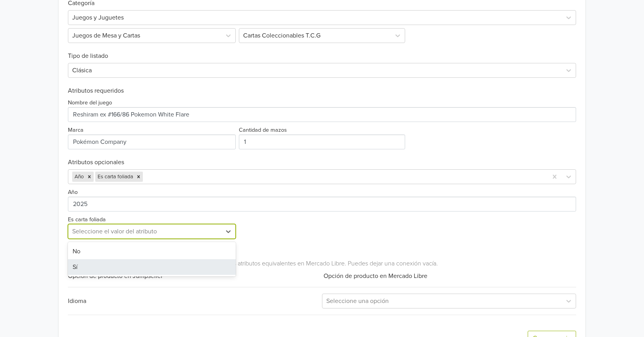  Describe the element at coordinates (79, 177) in the screenshot. I see `div: Año` at that location.